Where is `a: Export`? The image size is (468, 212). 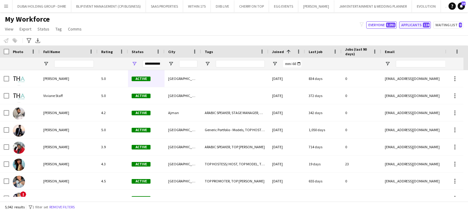
a: Export is located at coordinates (25, 29).